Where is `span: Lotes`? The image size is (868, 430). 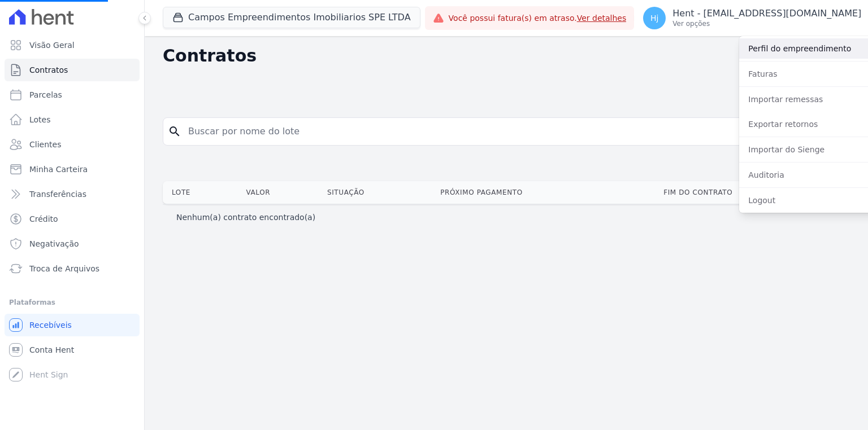
span: Lotes is located at coordinates (40, 120).